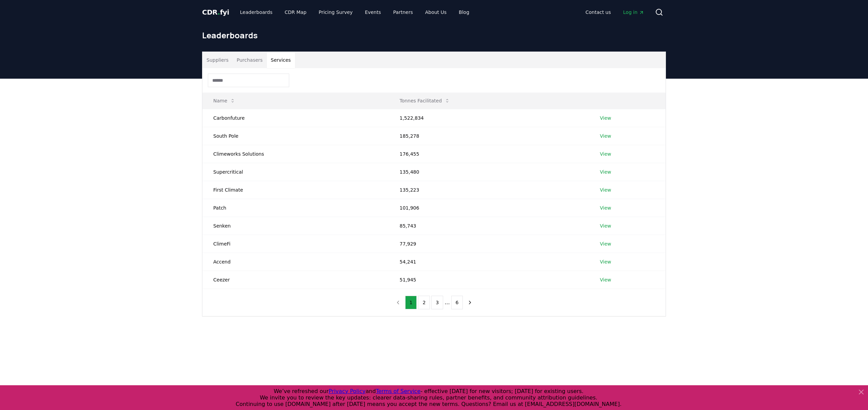  I want to click on a: Leaderboards, so click(256, 12).